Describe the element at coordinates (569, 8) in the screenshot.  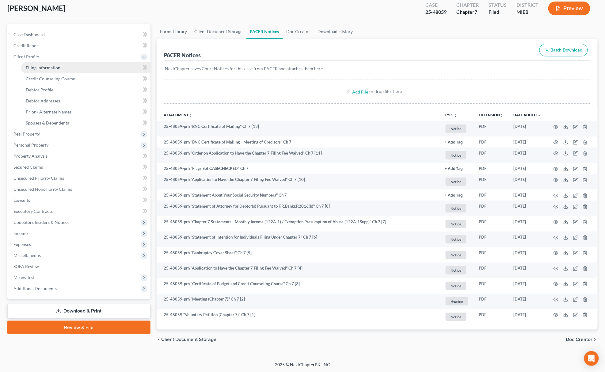
I see `button: Preview` at that location.